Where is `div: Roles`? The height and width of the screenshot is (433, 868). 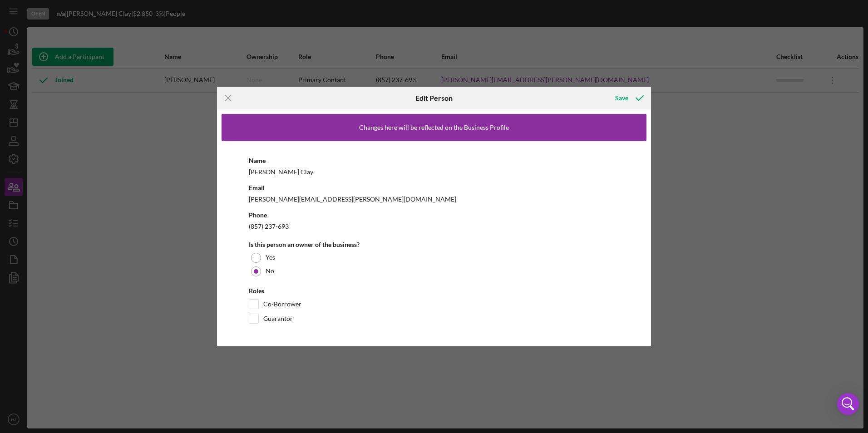 div: Roles is located at coordinates (434, 291).